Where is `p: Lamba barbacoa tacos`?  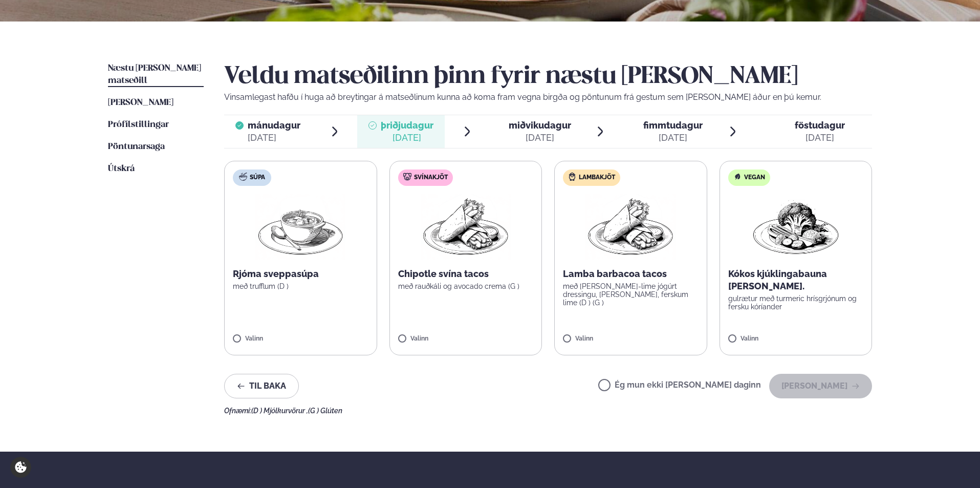
p: Lamba barbacoa tacos is located at coordinates (631, 274).